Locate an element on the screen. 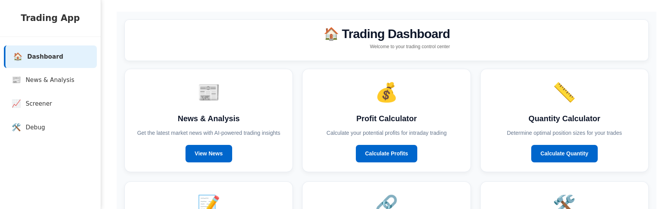  h3: News & Analysis is located at coordinates (209, 119).